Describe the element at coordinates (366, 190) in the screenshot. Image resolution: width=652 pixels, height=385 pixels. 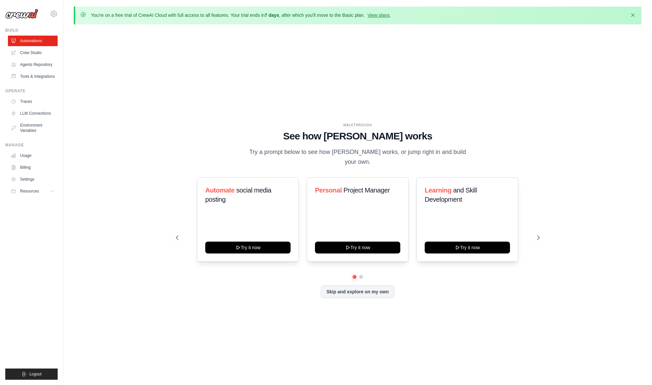
I see `span: Project Manager` at that location.